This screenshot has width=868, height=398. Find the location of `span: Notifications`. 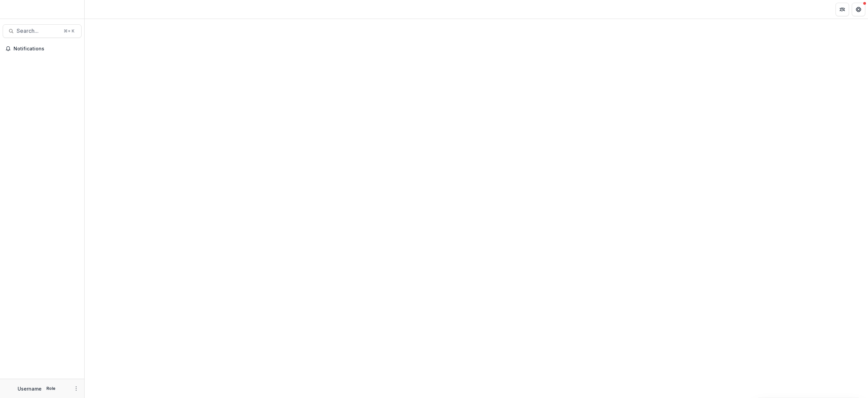

span: Notifications is located at coordinates (46, 49).